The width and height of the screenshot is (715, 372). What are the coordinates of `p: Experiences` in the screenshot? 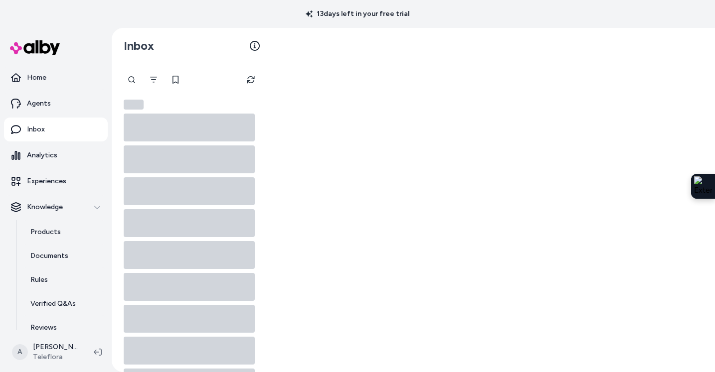 It's located at (46, 181).